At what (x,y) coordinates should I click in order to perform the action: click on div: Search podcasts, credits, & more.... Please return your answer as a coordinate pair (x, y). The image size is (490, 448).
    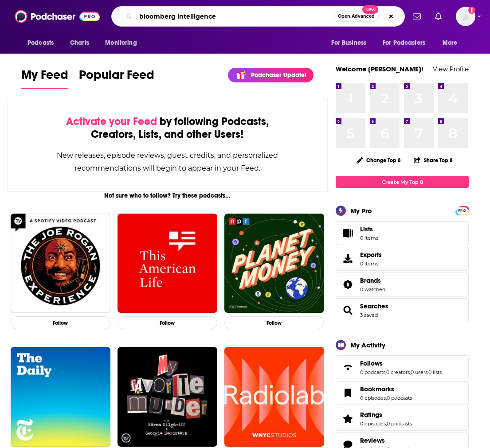
    Looking at the image, I should click on (258, 16).